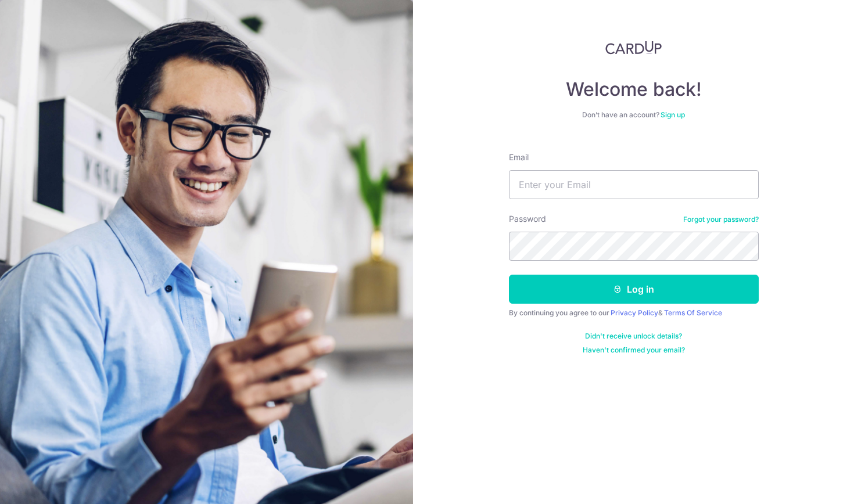 The image size is (854, 504). I want to click on label: Password, so click(528, 219).